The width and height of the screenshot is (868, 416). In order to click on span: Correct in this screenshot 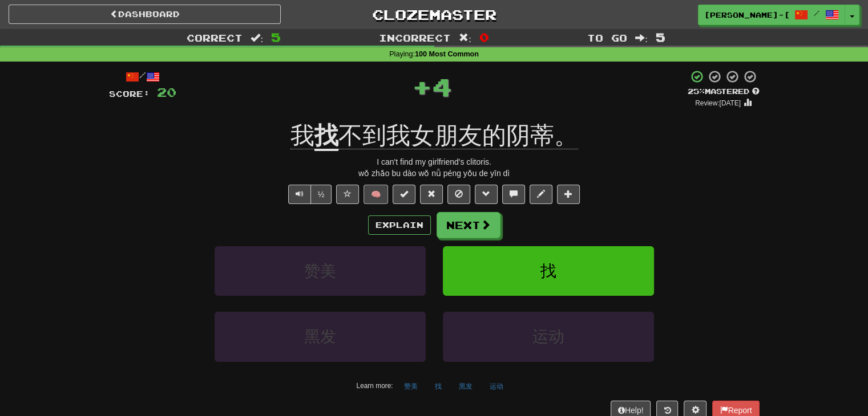, I will do `click(214, 38)`.